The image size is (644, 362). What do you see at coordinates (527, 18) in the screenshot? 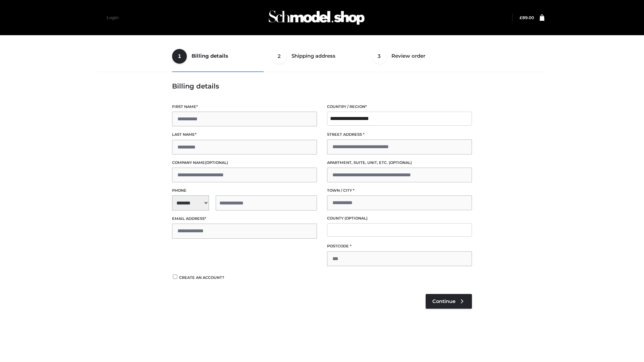
I see `a: £89.00` at bounding box center [527, 18].